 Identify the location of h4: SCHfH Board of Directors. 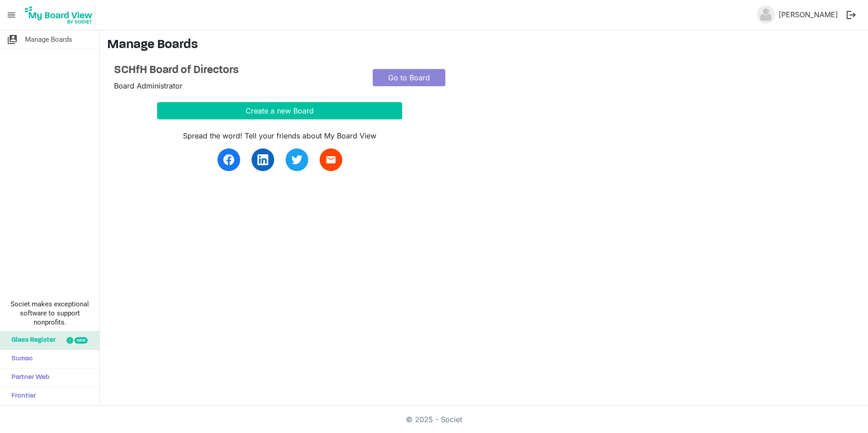
(236, 70).